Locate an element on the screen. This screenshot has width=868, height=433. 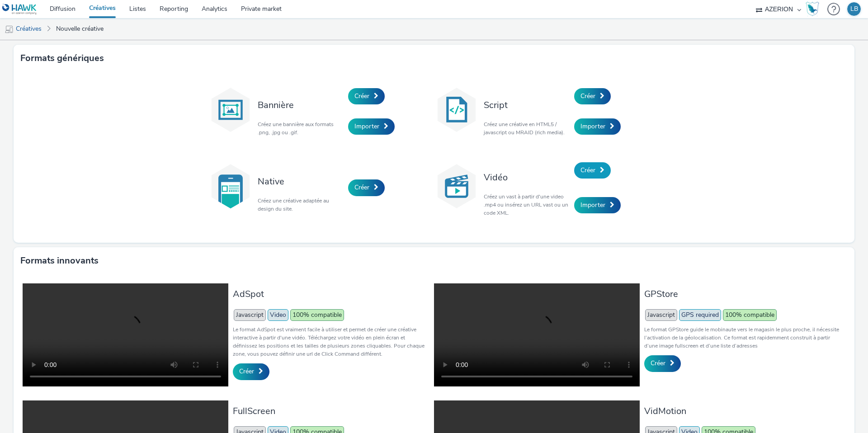
h3: Vidéo is located at coordinates (527, 177).